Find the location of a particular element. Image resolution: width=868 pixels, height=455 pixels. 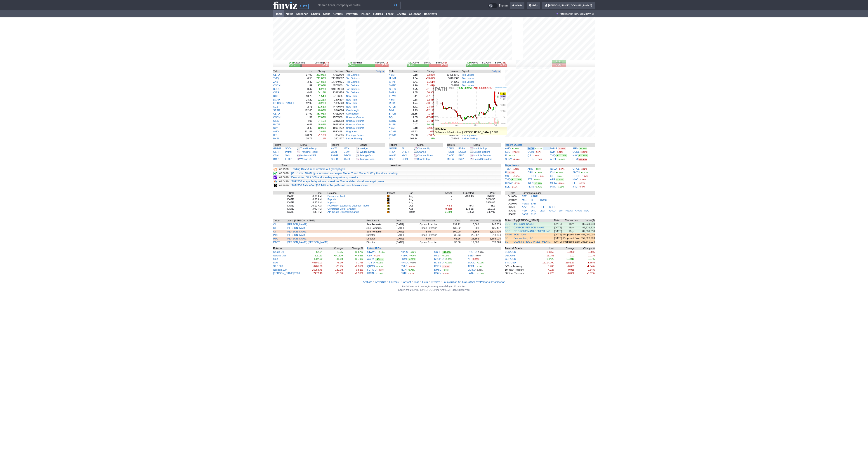

a: BMNR is located at coordinates (554, 149).